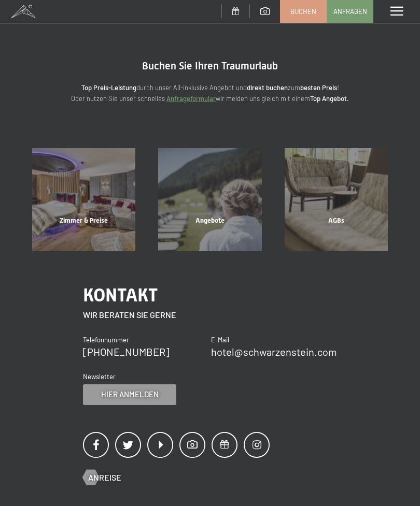 Image resolution: width=420 pixels, height=506 pixels. I want to click on p: durch unser All-inklusive Angebot und zum ! Oder nutzen Sie unser schnelles wir melden uns gleich..., so click(210, 93).